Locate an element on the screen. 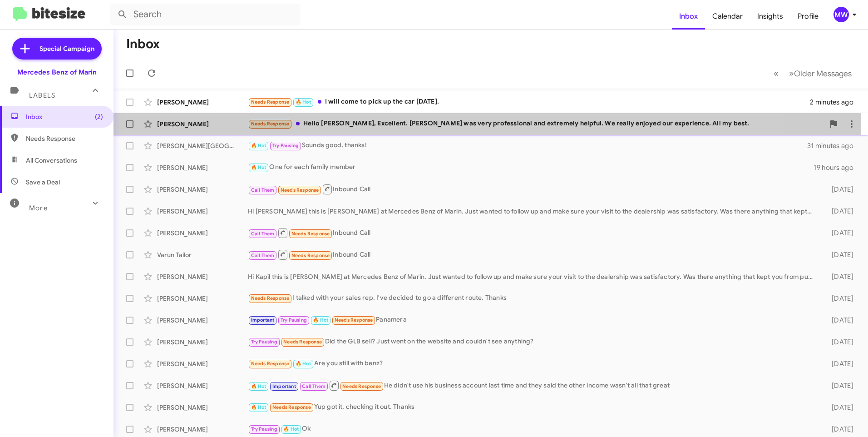 The image size is (868, 437). button: Next is located at coordinates (820, 73).